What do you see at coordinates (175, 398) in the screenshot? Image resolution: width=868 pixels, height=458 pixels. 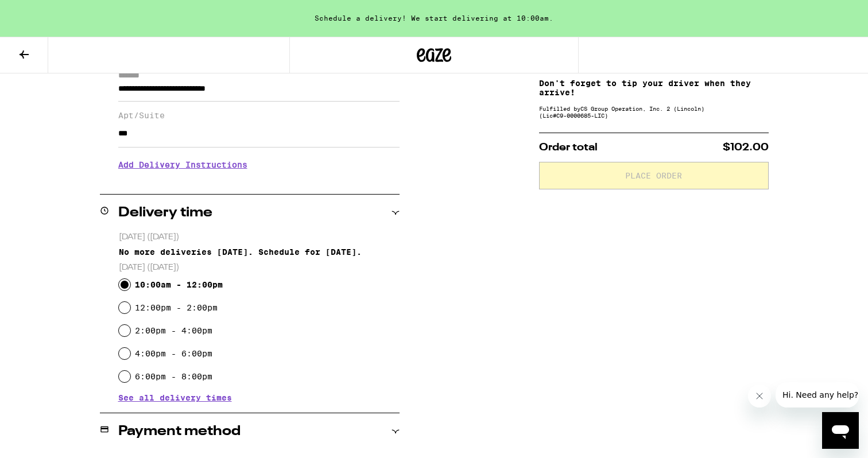 I see `span: See all delivery times` at bounding box center [175, 398].